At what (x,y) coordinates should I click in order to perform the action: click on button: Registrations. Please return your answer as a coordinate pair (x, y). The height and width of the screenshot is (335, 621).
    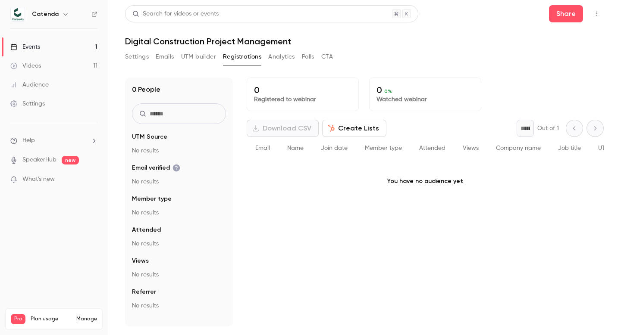
    Looking at the image, I should click on (242, 57).